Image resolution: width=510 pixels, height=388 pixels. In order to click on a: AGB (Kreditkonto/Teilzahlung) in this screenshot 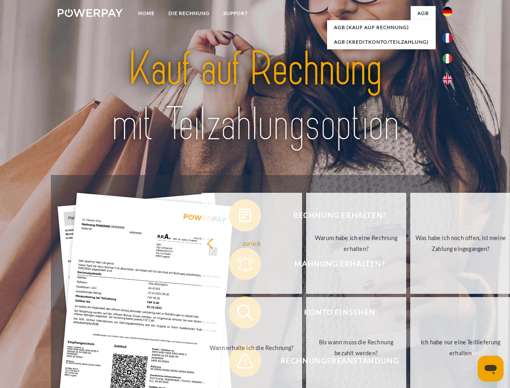, I will do `click(381, 42)`.